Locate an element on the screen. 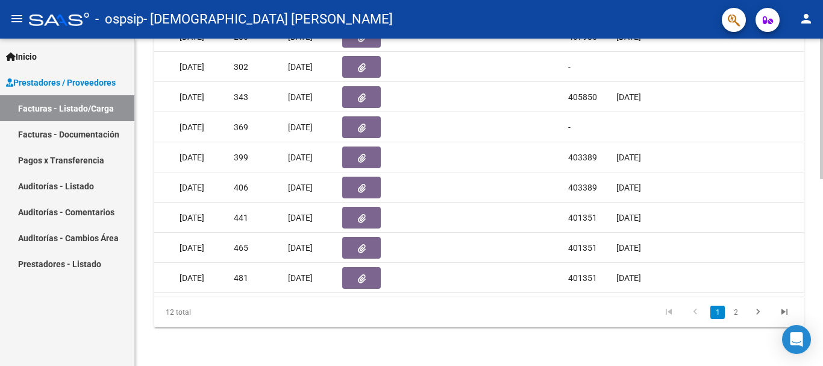 This screenshot has height=366, width=823. a: go to first page is located at coordinates (669, 312).